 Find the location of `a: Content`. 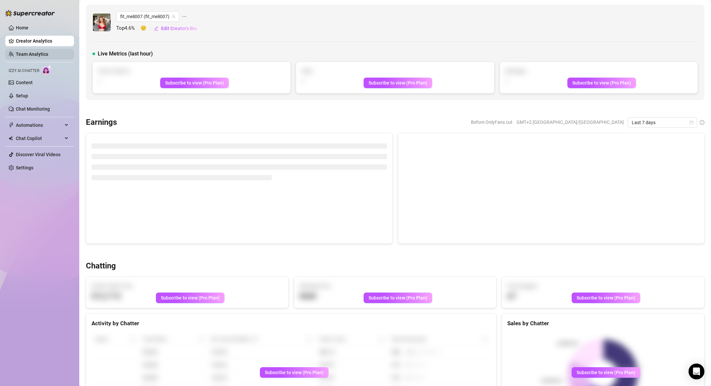

a: Content is located at coordinates (24, 83).